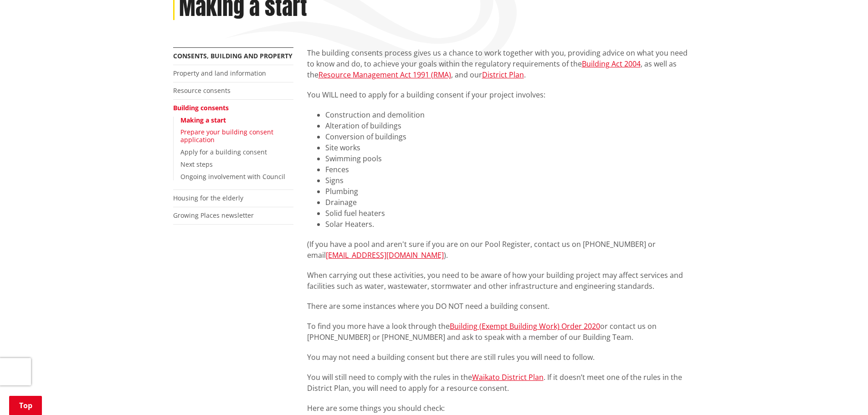  Describe the element at coordinates (501, 357) in the screenshot. I see `p: You may not need a building consent but there are still rules you will need to follow.` at that location.